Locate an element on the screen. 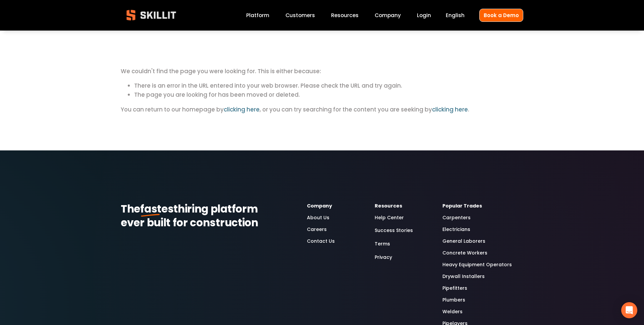  span: Resources is located at coordinates (345, 15).